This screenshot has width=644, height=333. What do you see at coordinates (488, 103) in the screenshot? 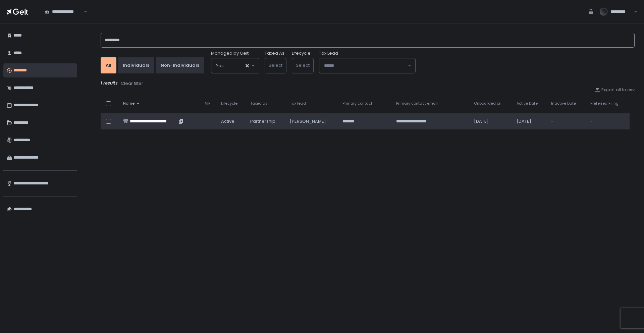
I see `span: Onboarded on` at bounding box center [488, 103].